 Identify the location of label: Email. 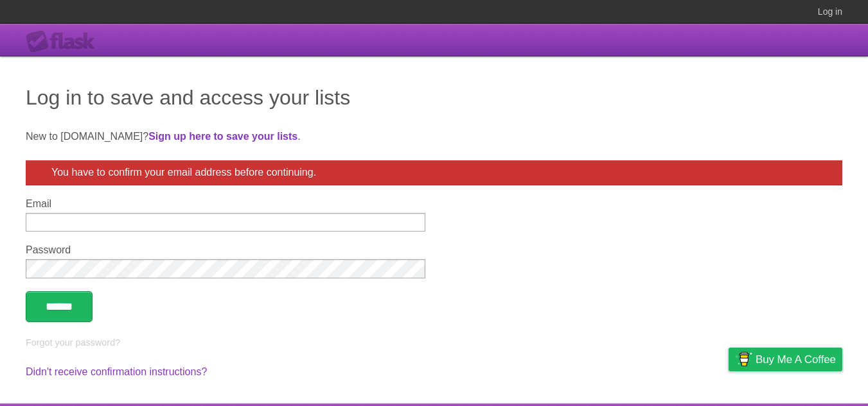
(225, 204).